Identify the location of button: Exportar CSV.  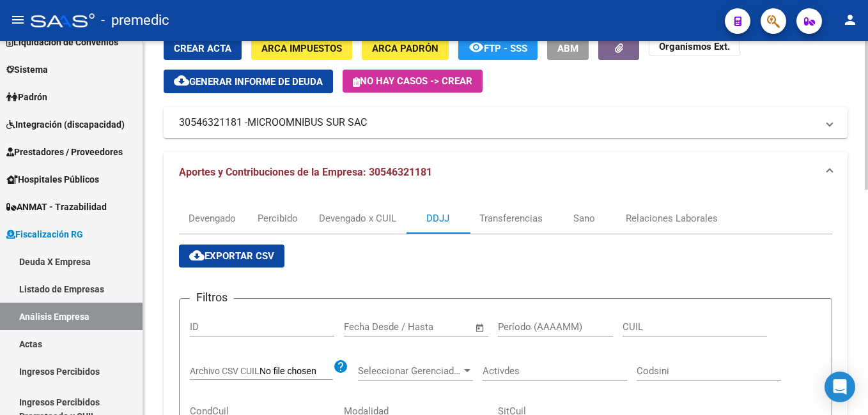
(231, 256).